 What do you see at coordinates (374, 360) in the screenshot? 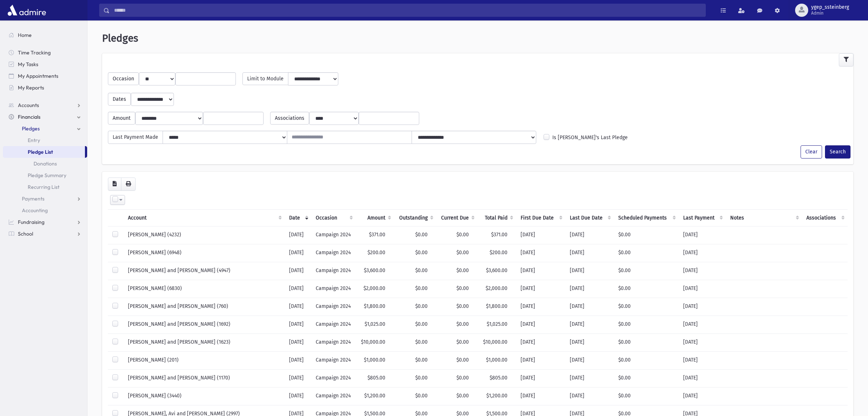
I see `td: $1,000.00` at bounding box center [374, 360].